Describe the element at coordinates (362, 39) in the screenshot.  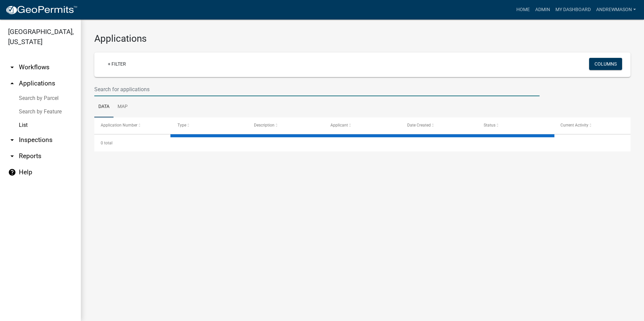
I see `h3: Applications` at that location.